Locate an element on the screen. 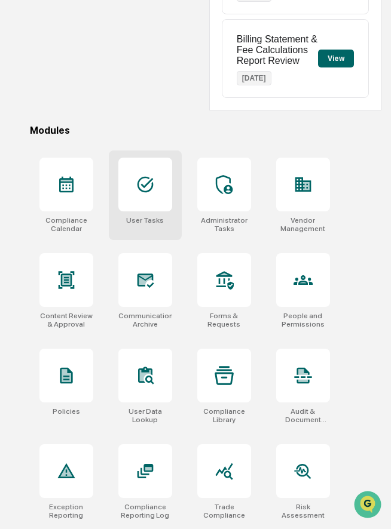 This screenshot has width=391, height=529. div: We're available if you need us! is located at coordinates (96, 108).